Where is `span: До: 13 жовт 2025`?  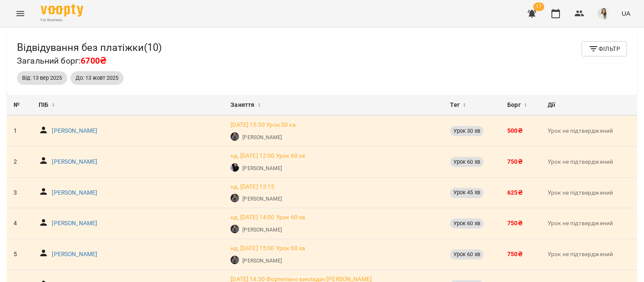
span: До: 13 жовт 2025 is located at coordinates (97, 78).